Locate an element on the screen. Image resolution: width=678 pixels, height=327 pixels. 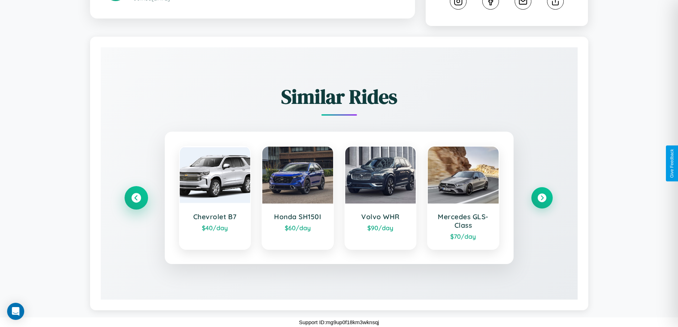
div: Open Intercom Messenger is located at coordinates (16, 311).